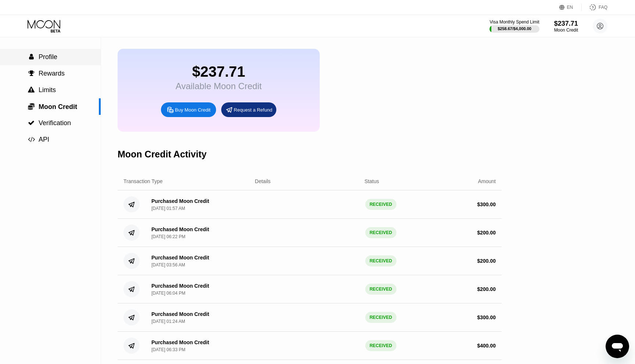  What do you see at coordinates (48, 57) in the screenshot?
I see `span: Profile` at bounding box center [48, 57].